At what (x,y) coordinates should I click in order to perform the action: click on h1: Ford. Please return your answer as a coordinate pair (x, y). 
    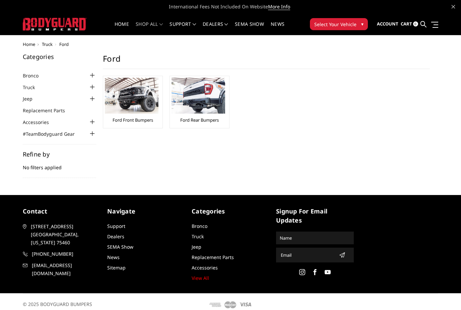
    Looking at the image, I should click on (266, 61).